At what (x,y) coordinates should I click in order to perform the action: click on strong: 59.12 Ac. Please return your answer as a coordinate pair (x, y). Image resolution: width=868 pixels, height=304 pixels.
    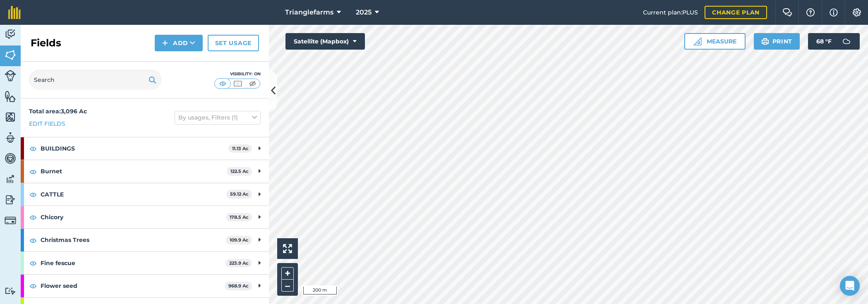
    Looking at the image, I should click on (239, 194).